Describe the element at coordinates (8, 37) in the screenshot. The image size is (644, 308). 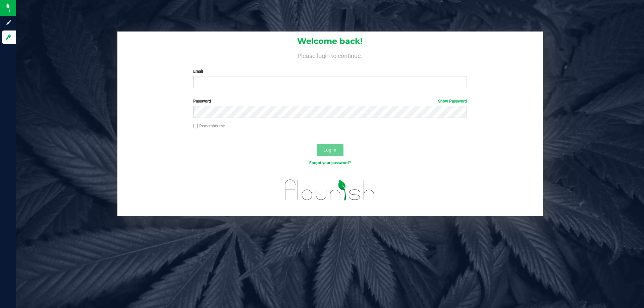
I see `inline-svg: Log in` at that location.